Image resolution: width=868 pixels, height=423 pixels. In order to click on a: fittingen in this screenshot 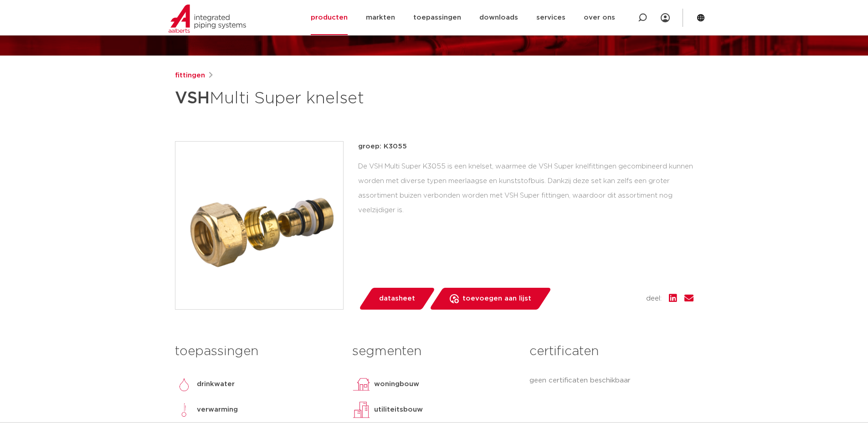, I will do `click(190, 75)`.